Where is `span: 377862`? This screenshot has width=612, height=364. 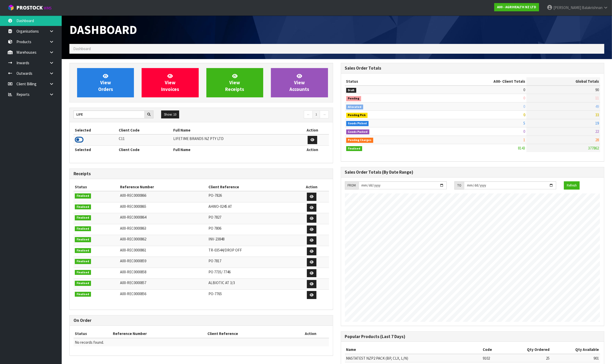 span: 377862 is located at coordinates (594, 148).